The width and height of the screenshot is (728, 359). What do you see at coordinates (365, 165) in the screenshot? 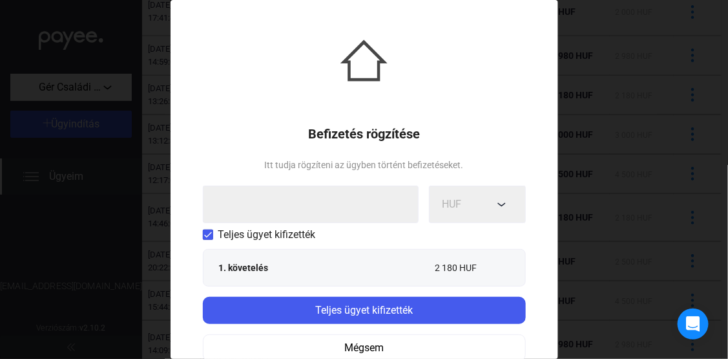
I see `div: Itt tudja rögzíteni az ügyben történt befizetéseket.` at bounding box center [365, 165].